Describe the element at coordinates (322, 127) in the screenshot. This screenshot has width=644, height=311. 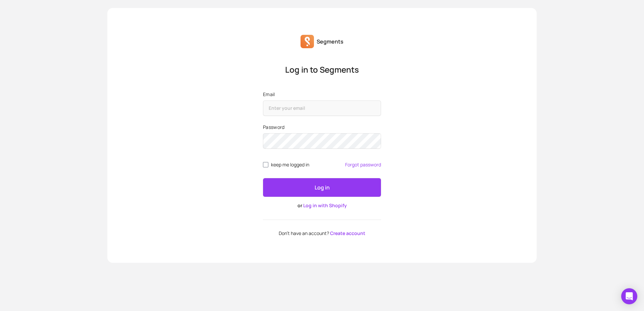
I see `label: Password` at that location.